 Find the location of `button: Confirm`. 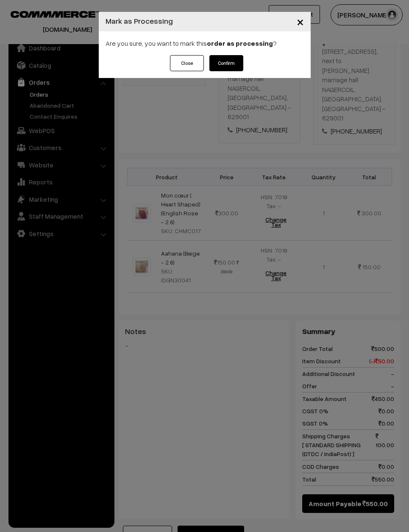

button: Confirm is located at coordinates (226, 63).